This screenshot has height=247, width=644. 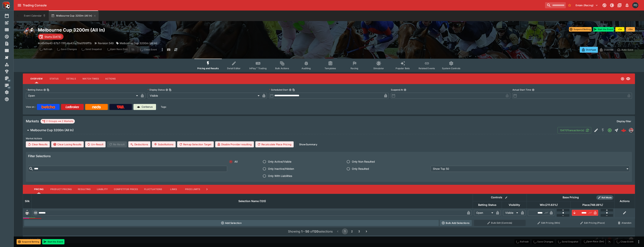 What do you see at coordinates (622, 79) in the screenshot?
I see `svg: Open` at bounding box center [622, 79].